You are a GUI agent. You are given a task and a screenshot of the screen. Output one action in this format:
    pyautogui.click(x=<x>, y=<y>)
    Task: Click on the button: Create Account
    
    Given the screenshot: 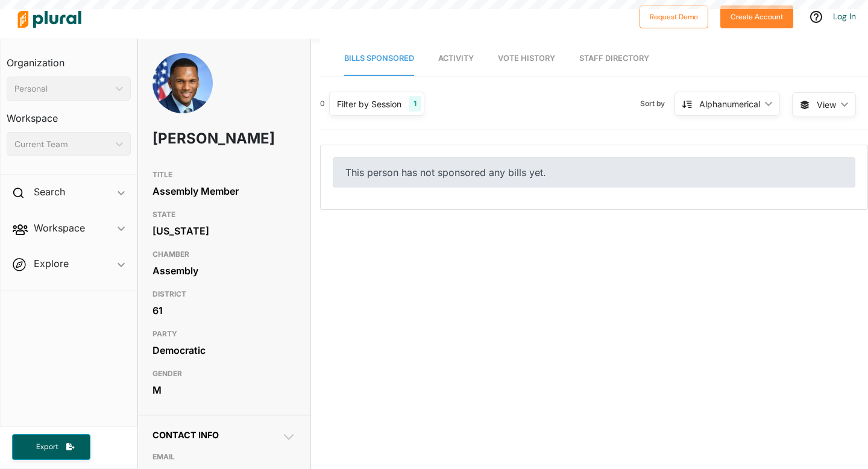 What is the action you would take?
    pyautogui.click(x=756, y=17)
    